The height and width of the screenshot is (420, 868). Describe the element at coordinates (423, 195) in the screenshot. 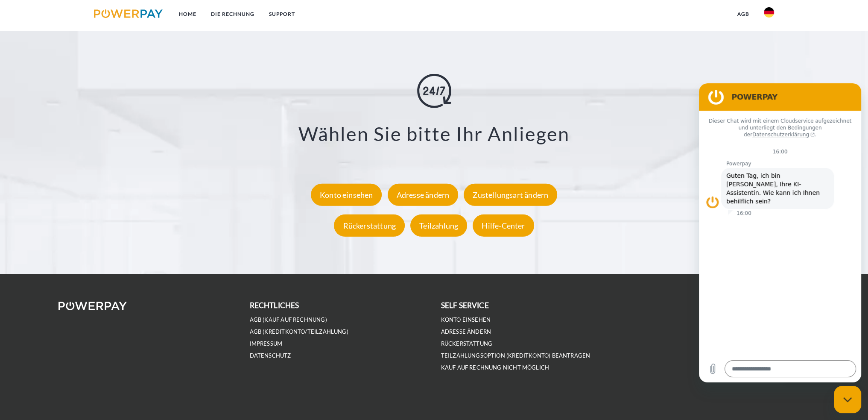

I see `div: Adresse ändern` at that location.